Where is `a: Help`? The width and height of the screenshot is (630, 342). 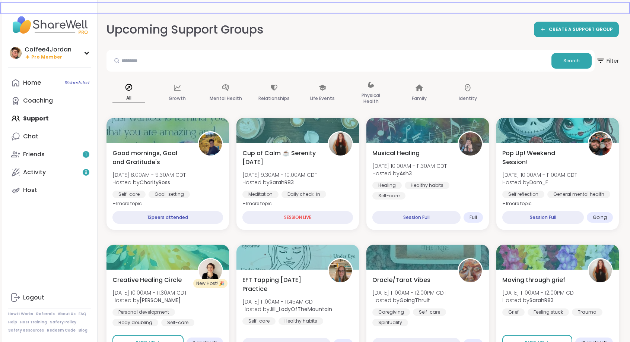
a: Help is located at coordinates (13, 322).